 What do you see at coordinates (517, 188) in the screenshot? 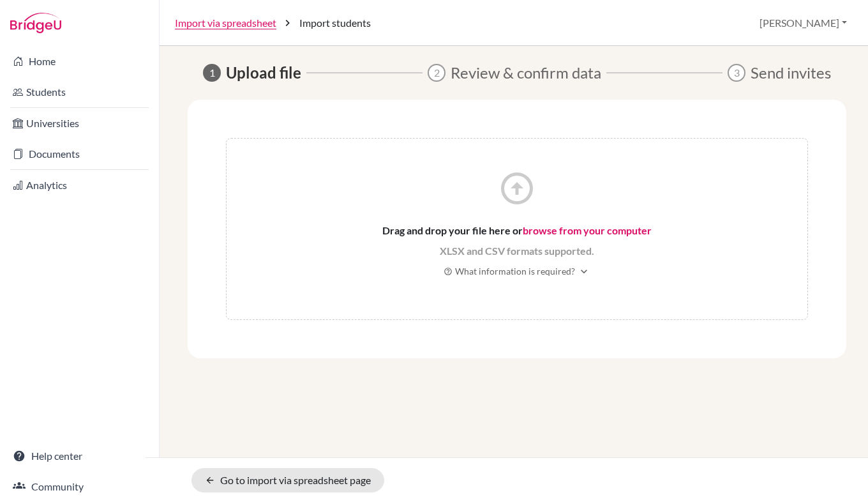
I see `i: arrow_circle_up` at bounding box center [517, 188].